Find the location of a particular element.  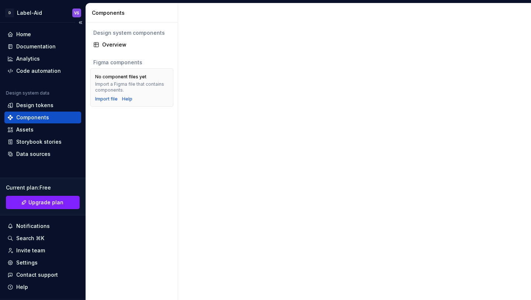

div: Design system data is located at coordinates (28, 93).